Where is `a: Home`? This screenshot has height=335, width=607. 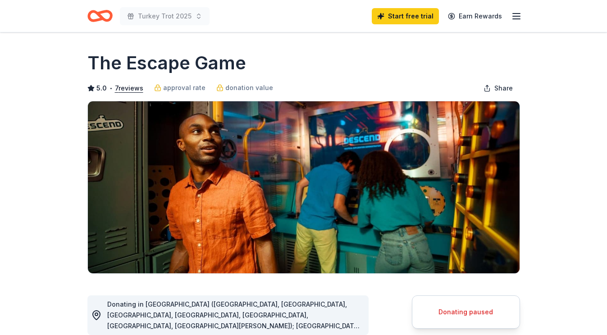 a: Home is located at coordinates (100, 16).